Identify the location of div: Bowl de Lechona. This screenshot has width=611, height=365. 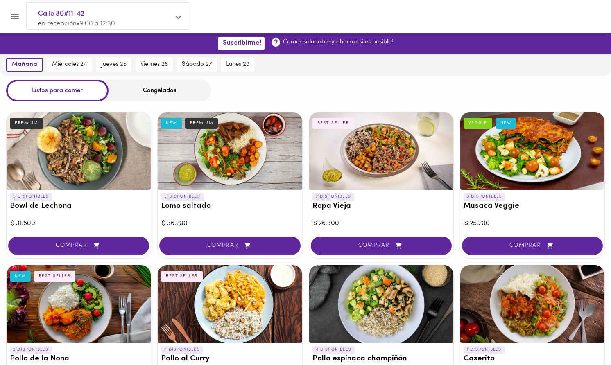
(79, 151).